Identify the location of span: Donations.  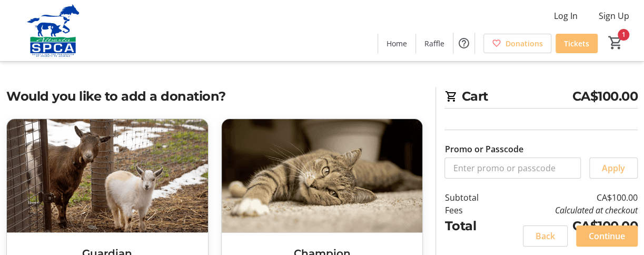
(524, 43).